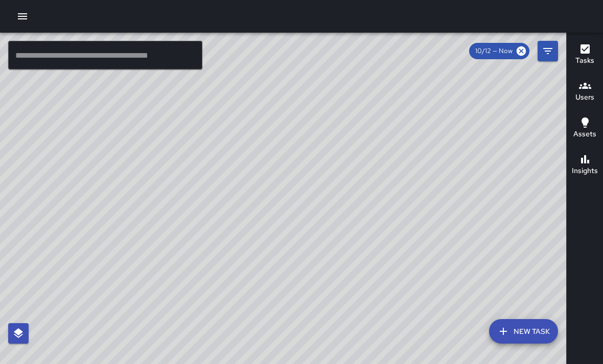  What do you see at coordinates (494, 51) in the screenshot?
I see `span: 10/12 — Now` at bounding box center [494, 51].